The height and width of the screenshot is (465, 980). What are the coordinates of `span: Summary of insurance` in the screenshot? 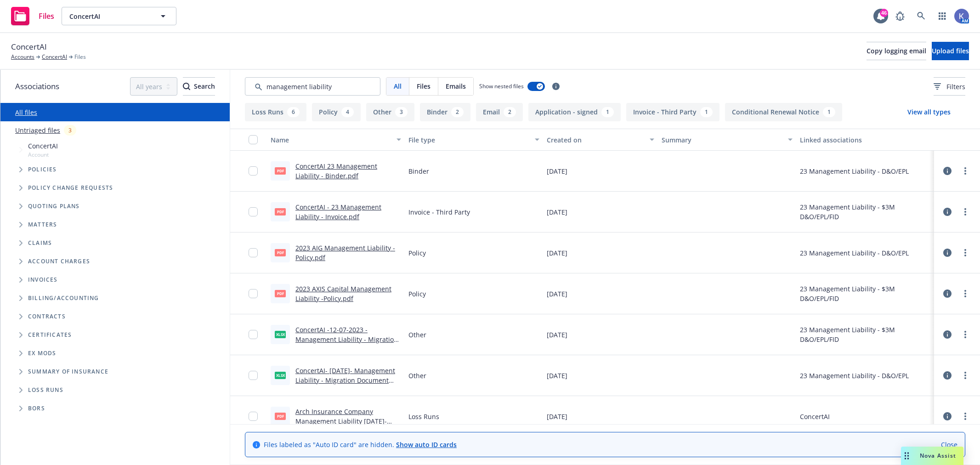 It's located at (68, 372).